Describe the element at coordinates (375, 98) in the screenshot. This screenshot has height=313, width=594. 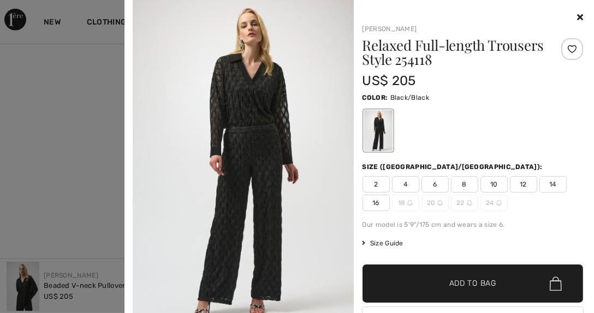
I see `span: Color:` at that location.